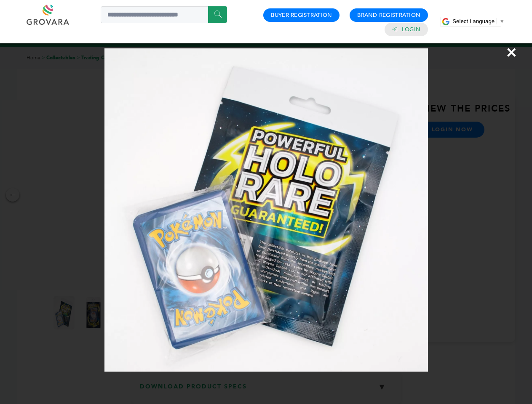  What do you see at coordinates (473, 21) in the screenshot?
I see `span: Select Language` at bounding box center [473, 21].